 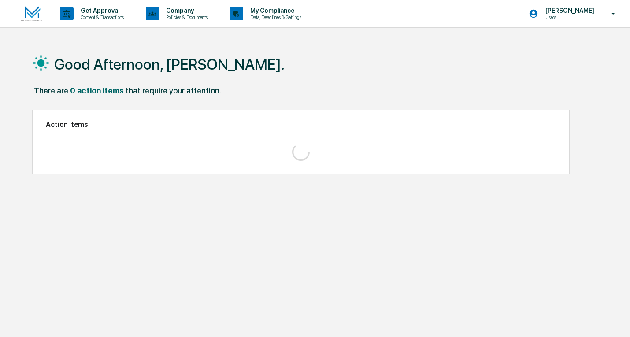 What do you see at coordinates (173, 90) in the screenshot?
I see `div: that require your attention.` at bounding box center [173, 90].